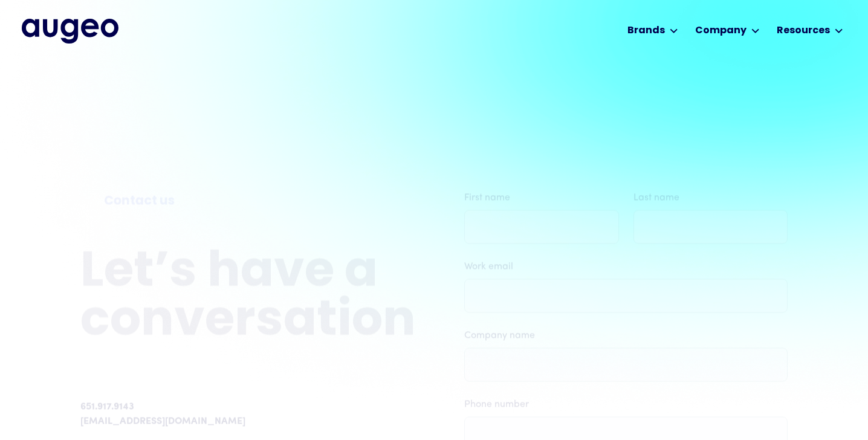 The width and height of the screenshot is (868, 440). What do you see at coordinates (248, 201) in the screenshot?
I see `div: Contact us` at bounding box center [248, 201].